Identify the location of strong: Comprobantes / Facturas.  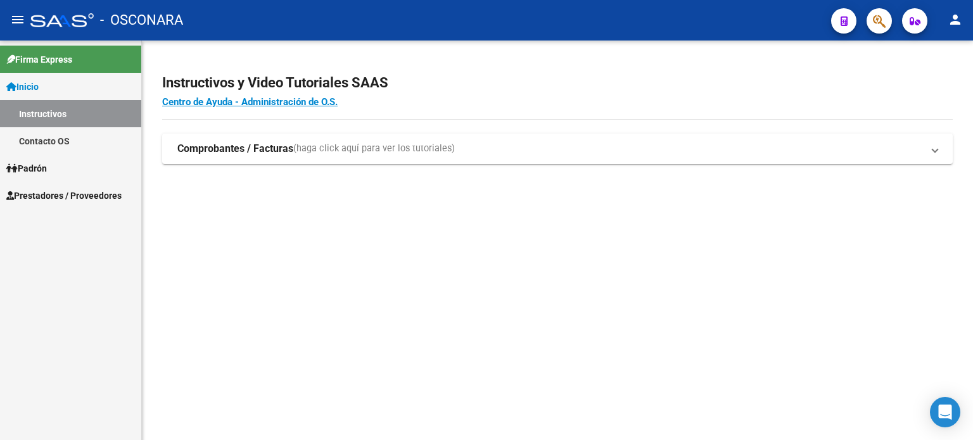
(235, 149).